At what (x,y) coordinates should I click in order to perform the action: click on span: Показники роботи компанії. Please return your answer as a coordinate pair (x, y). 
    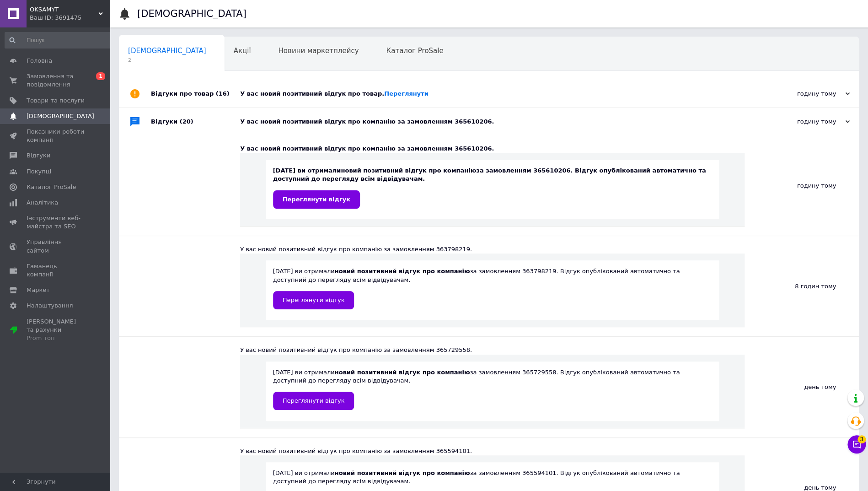
    Looking at the image, I should click on (55, 136).